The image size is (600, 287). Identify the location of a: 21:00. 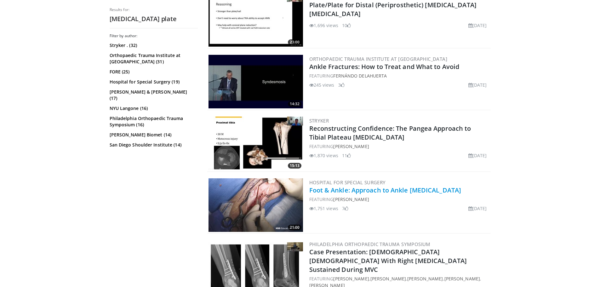
(256, 205).